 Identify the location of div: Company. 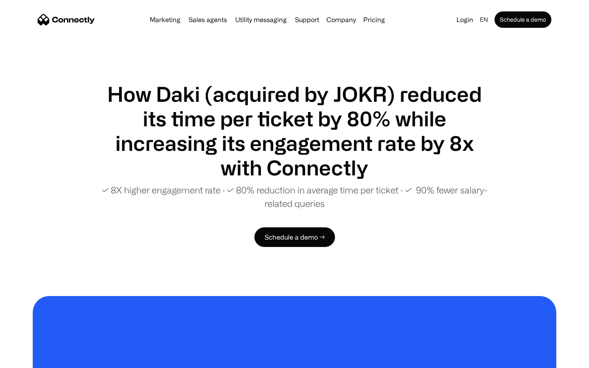
(341, 20).